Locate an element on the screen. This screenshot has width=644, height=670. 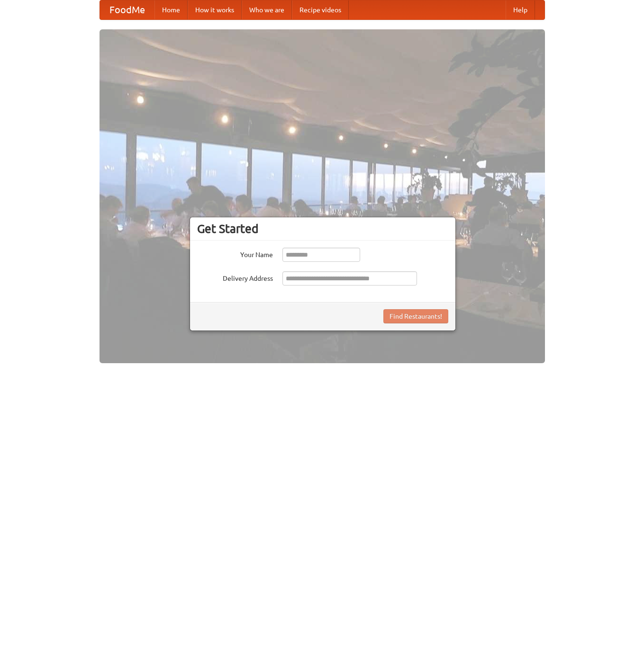
label: Delivery Address is located at coordinates (235, 277).